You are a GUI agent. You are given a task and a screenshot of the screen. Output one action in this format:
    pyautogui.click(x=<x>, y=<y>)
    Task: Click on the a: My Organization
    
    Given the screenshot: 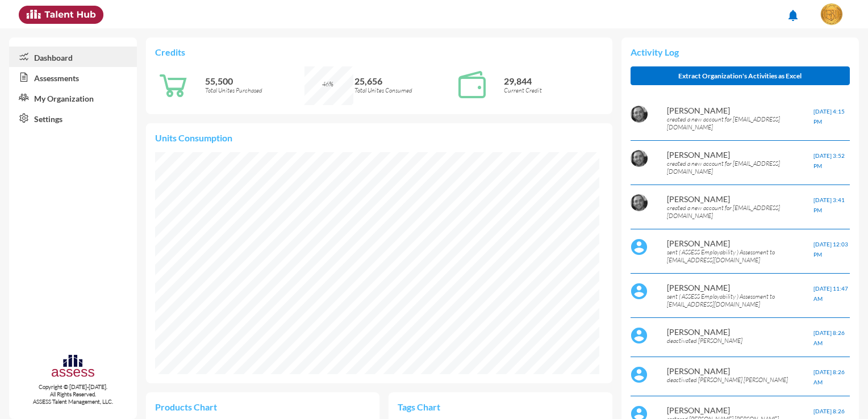 What is the action you would take?
    pyautogui.click(x=73, y=97)
    